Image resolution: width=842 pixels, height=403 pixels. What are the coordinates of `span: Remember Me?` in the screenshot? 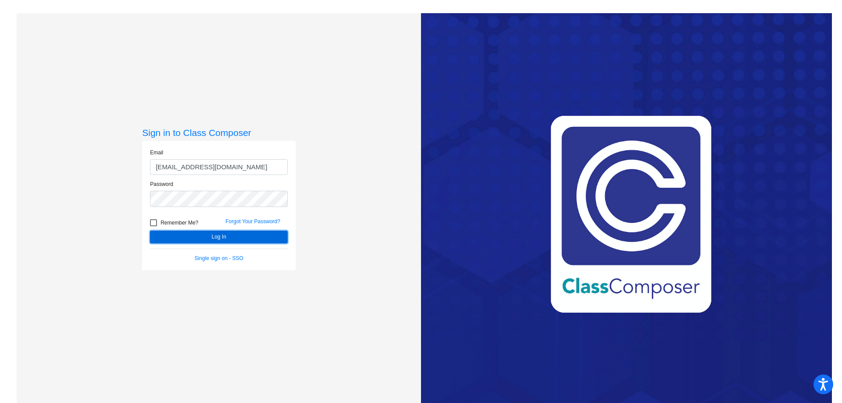 It's located at (179, 223).